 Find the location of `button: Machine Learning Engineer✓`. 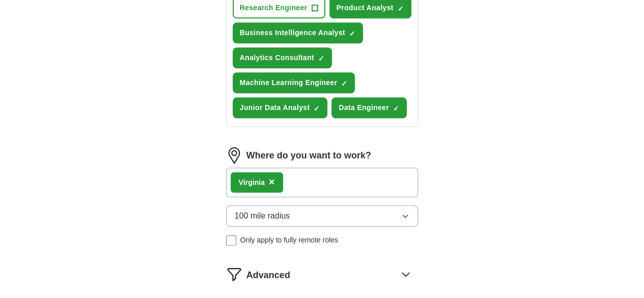

button: Machine Learning Engineer✓ is located at coordinates (294, 83).